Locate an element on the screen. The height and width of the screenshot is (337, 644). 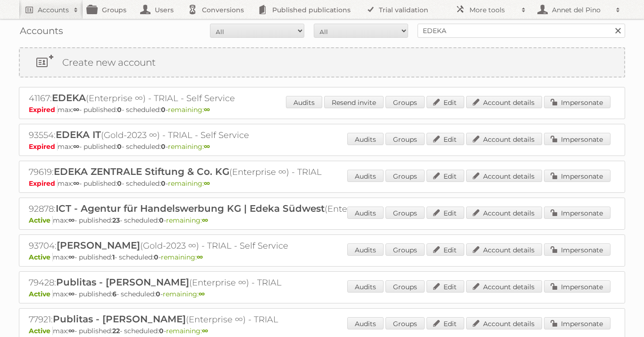
a: Create new account is located at coordinates (322, 62).